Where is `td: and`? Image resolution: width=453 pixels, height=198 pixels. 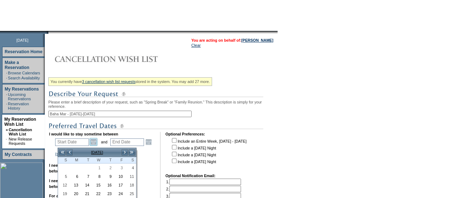 td: and is located at coordinates (104, 142).